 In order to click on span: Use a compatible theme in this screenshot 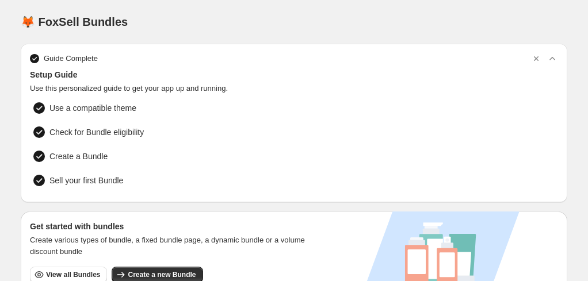, I will do `click(93, 108)`.